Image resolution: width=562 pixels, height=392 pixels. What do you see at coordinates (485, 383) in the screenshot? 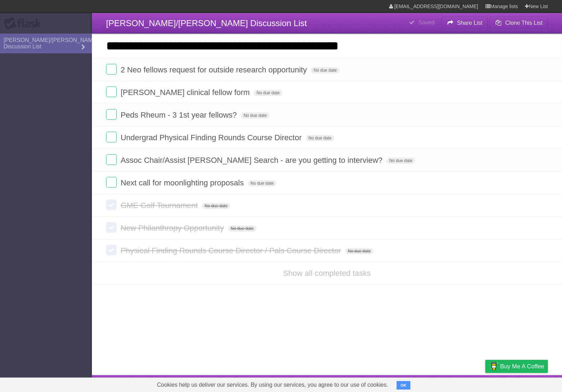
I see `a: Privacy` at bounding box center [485, 383].